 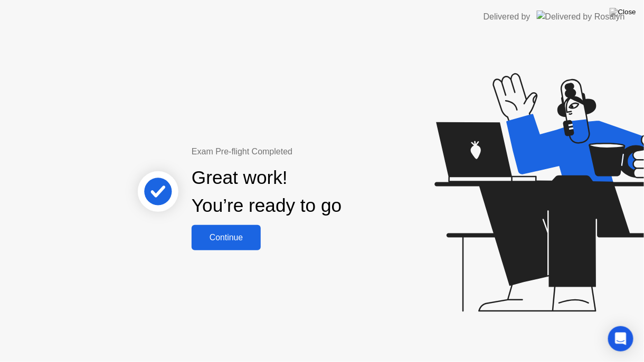 I want to click on img: Close, so click(x=624, y=12).